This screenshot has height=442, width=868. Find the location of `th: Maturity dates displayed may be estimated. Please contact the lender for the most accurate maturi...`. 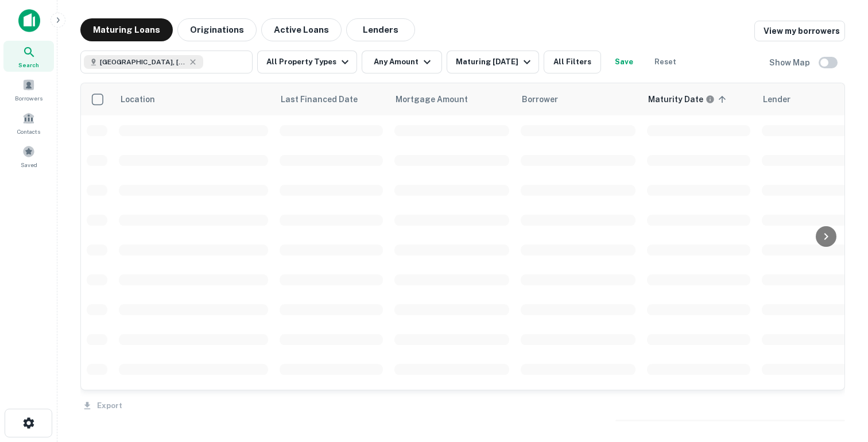

th: Maturity dates displayed may be estimated. Please contact the lender for the most accurate maturi... is located at coordinates (699, 99).